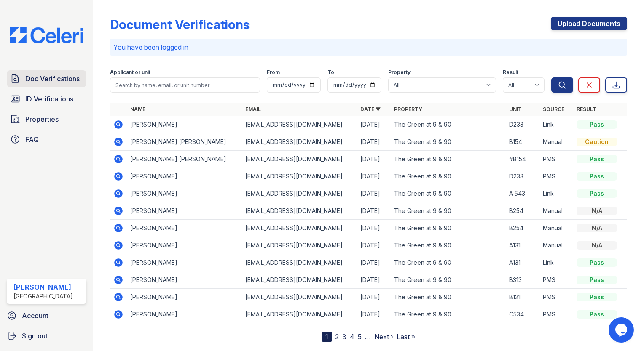  Describe the element at coordinates (408, 109) in the screenshot. I see `a: Property` at that location.